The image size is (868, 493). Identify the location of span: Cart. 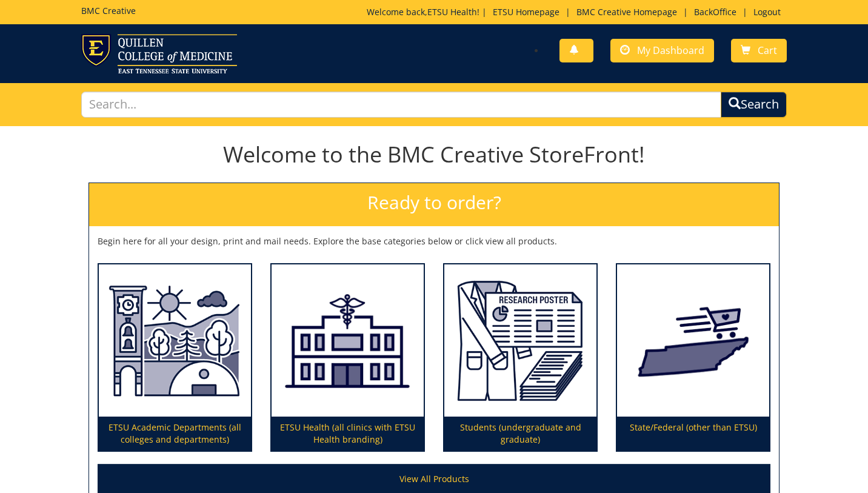
(768, 50).